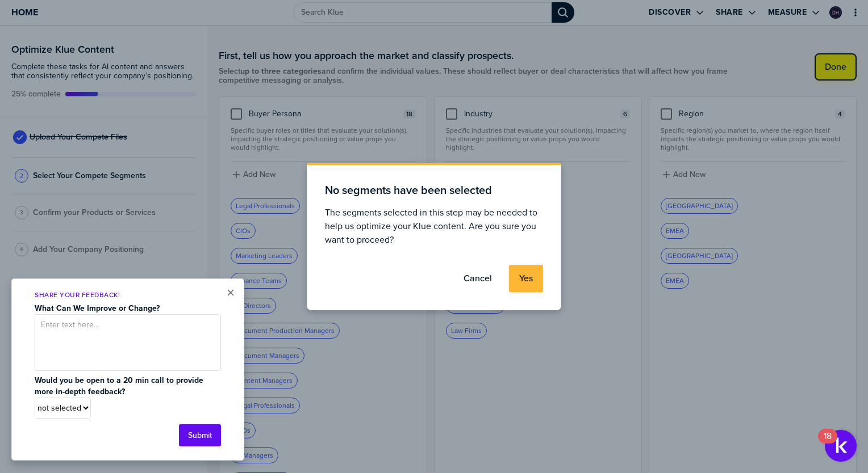 The image size is (868, 473). What do you see at coordinates (526, 279) in the screenshot?
I see `button: Yes` at bounding box center [526, 279].